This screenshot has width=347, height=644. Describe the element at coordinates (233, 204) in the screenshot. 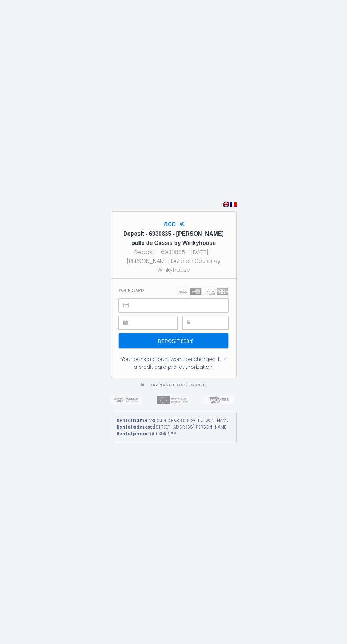

I see `img: fr.png` at that location.